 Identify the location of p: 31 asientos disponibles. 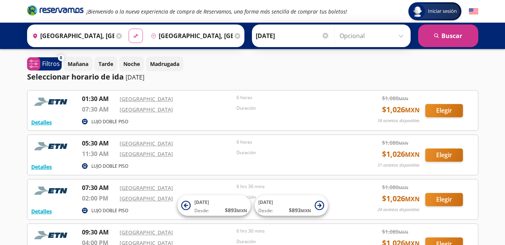
(399, 165).